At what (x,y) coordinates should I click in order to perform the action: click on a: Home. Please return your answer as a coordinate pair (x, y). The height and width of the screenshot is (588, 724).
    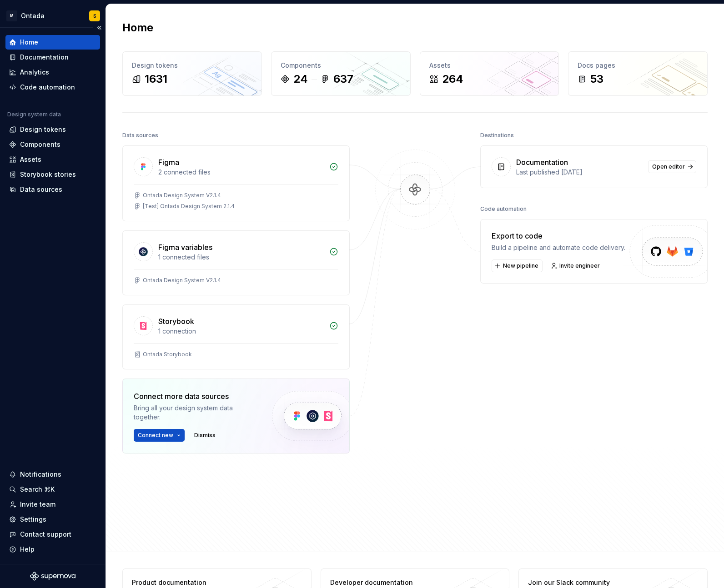
    Looking at the image, I should click on (53, 43).